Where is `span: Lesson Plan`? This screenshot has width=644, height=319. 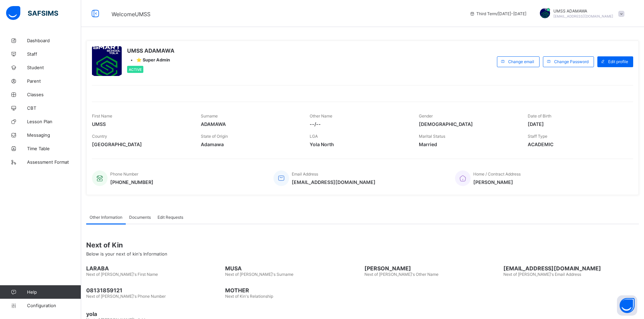 span: Lesson Plan is located at coordinates (54, 121).